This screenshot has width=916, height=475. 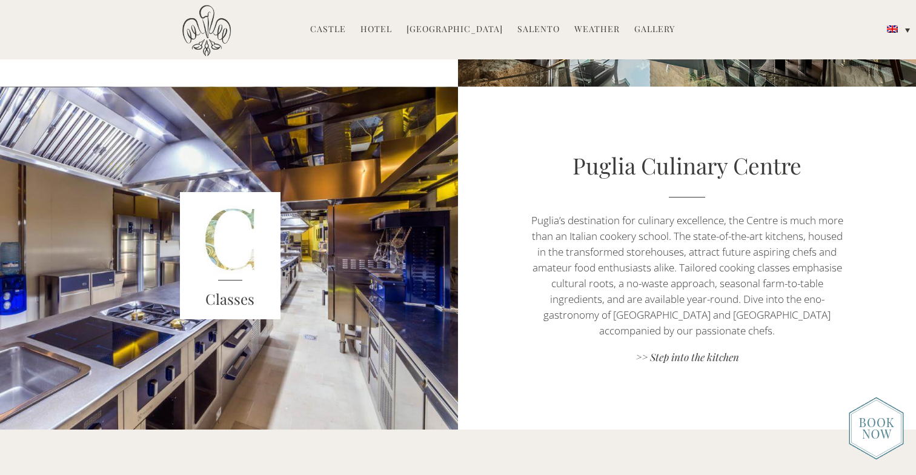 I want to click on img: new-booknow.png, so click(x=876, y=428).